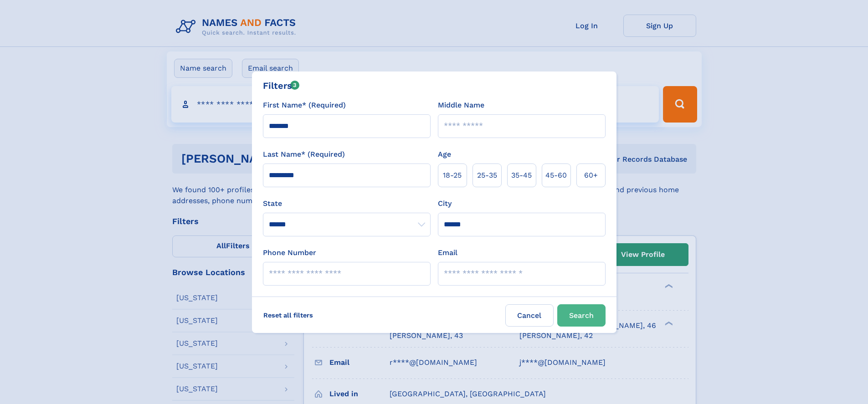 The image size is (868, 404). What do you see at coordinates (288, 315) in the screenshot?
I see `label: Reset all filters` at bounding box center [288, 315].